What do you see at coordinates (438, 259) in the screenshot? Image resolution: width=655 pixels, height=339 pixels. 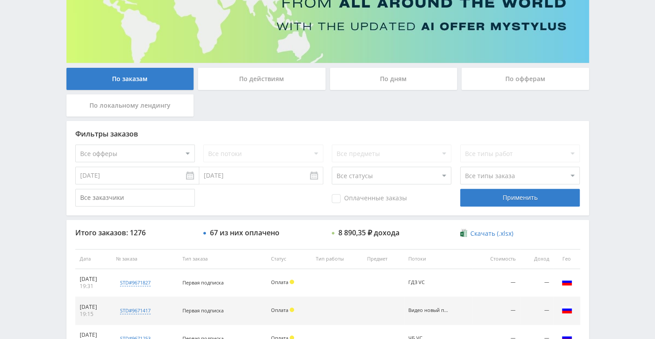 I see `th: Потоки` at bounding box center [438, 259].